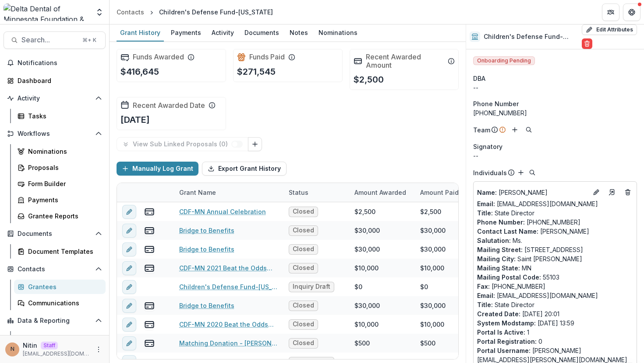 This screenshot has width=644, height=363. I want to click on span: DBA, so click(479, 78).